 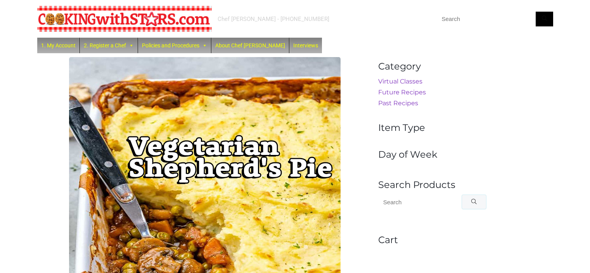 What do you see at coordinates (306, 45) in the screenshot?
I see `a: Interviews` at bounding box center [306, 45].